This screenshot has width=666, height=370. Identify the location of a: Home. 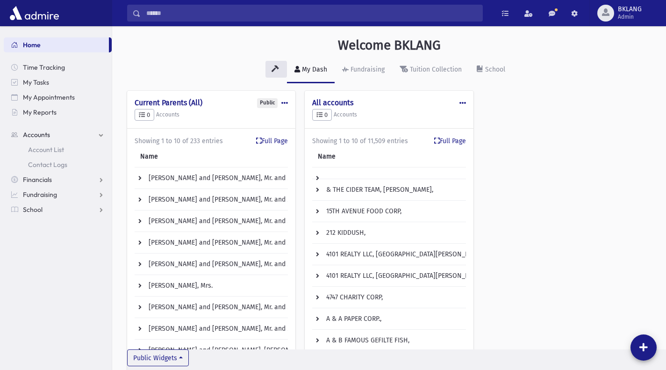
(56, 45).